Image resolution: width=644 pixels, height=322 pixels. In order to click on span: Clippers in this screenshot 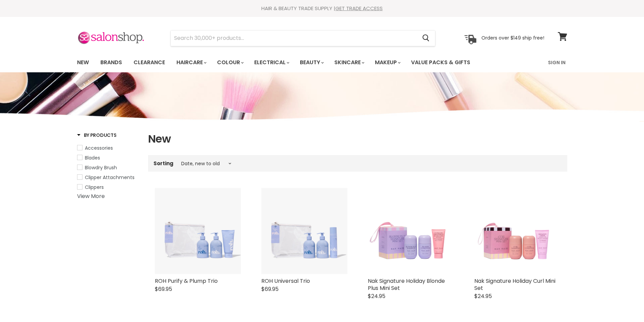, I will do `click(94, 187)`.